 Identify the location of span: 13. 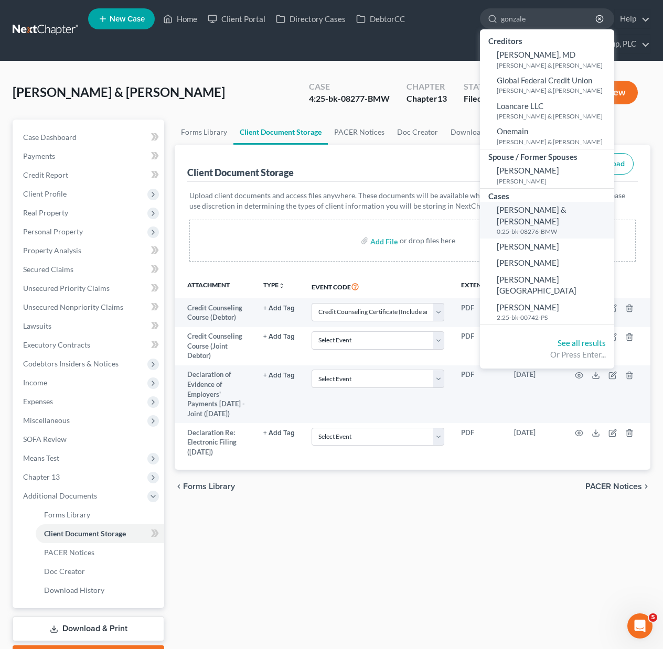
(442, 98).